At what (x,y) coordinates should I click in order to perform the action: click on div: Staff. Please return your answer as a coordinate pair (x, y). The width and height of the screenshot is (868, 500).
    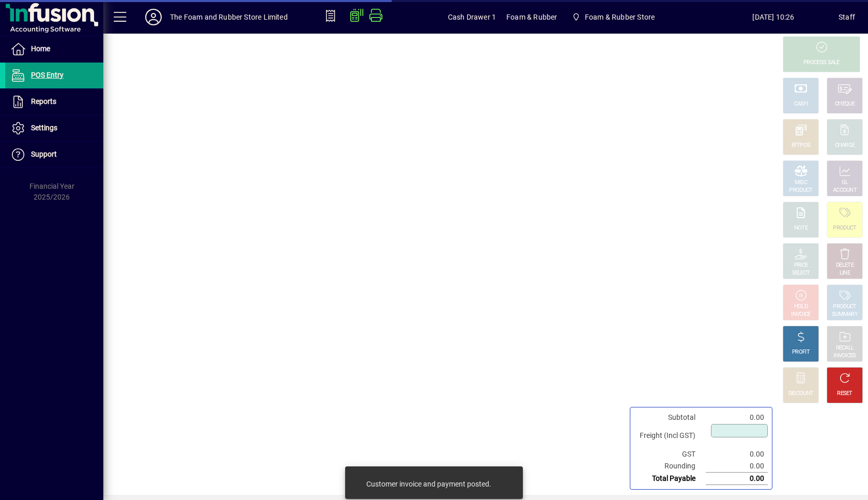
    Looking at the image, I should click on (847, 17).